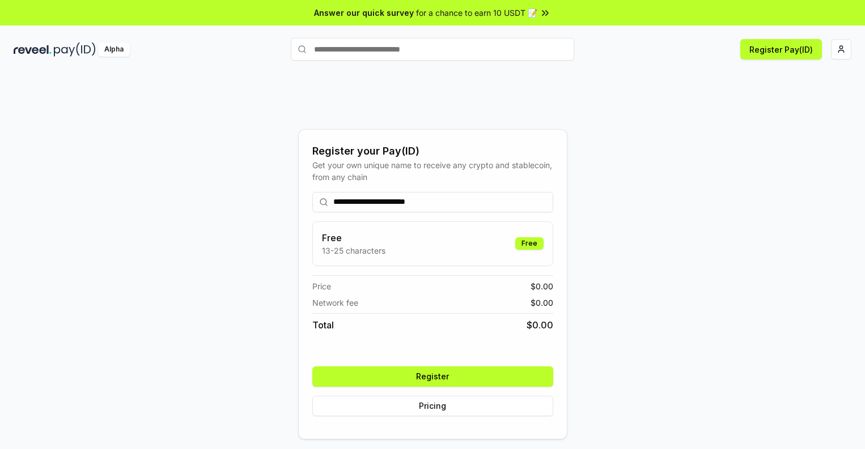 The width and height of the screenshot is (865, 449). What do you see at coordinates (114, 49) in the screenshot?
I see `div: Alpha` at bounding box center [114, 49].